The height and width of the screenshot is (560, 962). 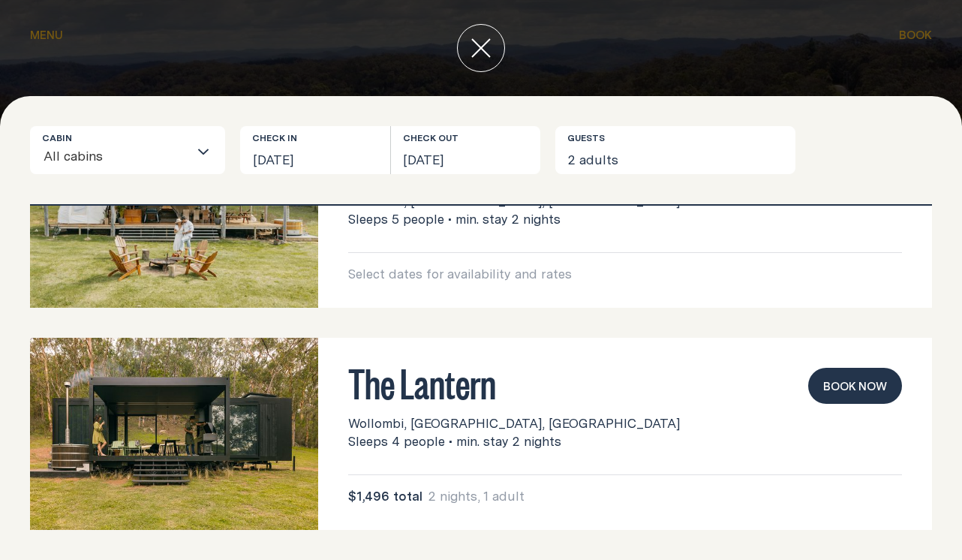 What do you see at coordinates (128, 150) in the screenshot?
I see `div: Search for option` at bounding box center [128, 150].